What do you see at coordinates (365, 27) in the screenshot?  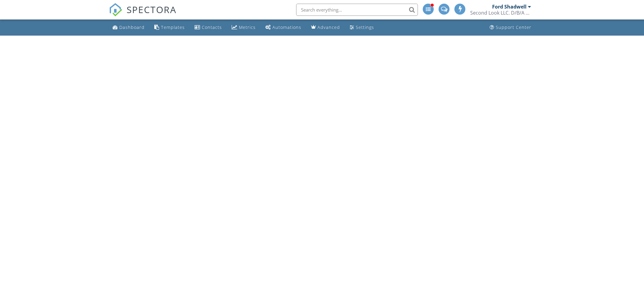 I see `div: Settings` at bounding box center [365, 27].